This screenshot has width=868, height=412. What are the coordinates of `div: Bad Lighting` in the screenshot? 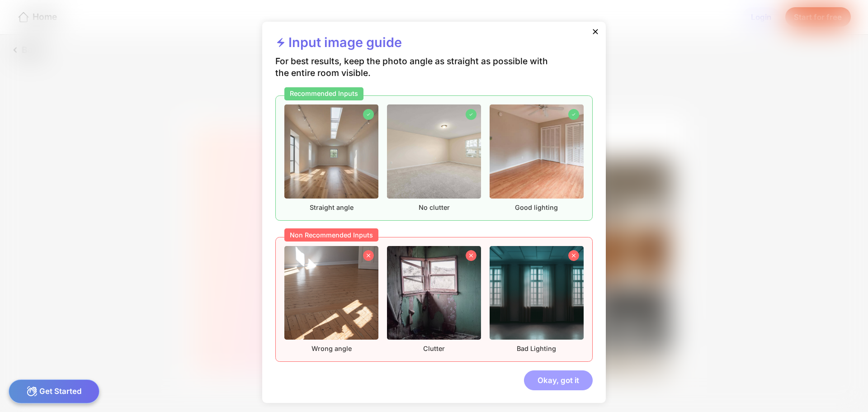 It's located at (537, 299).